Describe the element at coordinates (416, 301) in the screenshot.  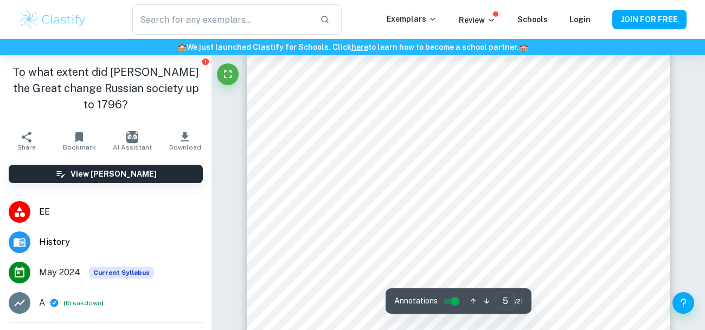
I see `span: Annotations` at that location.